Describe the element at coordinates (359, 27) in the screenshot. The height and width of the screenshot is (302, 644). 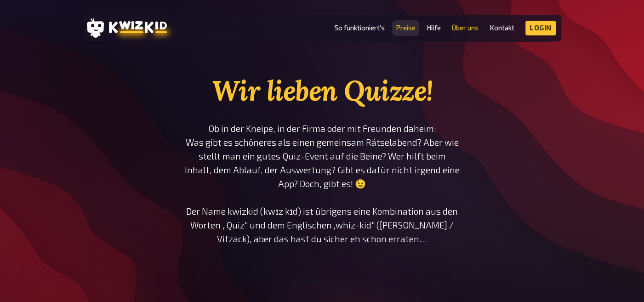
I see `a: So funktioniert's` at that location.